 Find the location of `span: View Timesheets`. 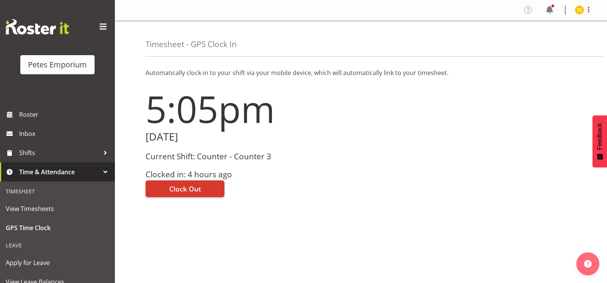

span: View Timesheets is located at coordinates (57, 209).